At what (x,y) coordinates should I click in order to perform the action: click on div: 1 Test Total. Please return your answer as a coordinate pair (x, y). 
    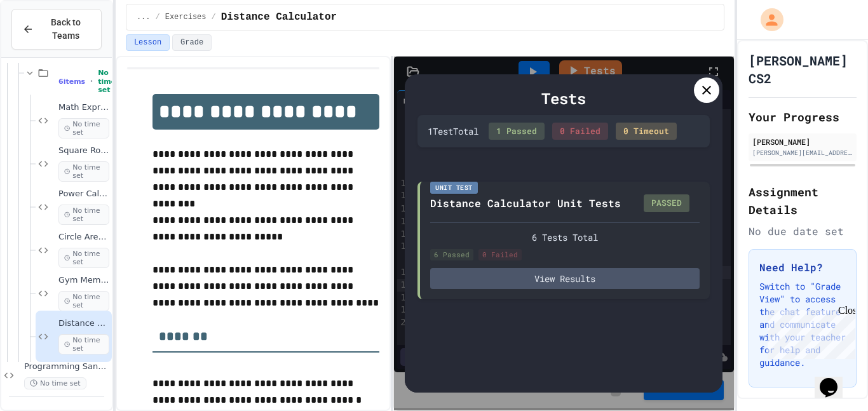
    Looking at the image, I should click on (453, 131).